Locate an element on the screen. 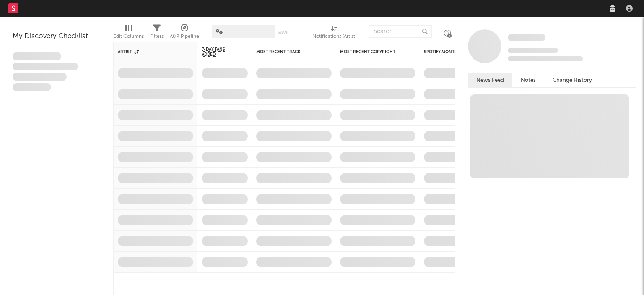 The height and width of the screenshot is (295, 644). button: Notes is located at coordinates (528, 80).